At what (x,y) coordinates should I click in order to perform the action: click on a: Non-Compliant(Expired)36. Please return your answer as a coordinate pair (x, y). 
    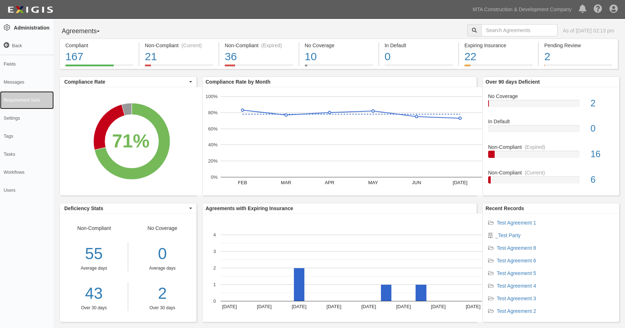
    Looking at the image, I should click on (258, 67).